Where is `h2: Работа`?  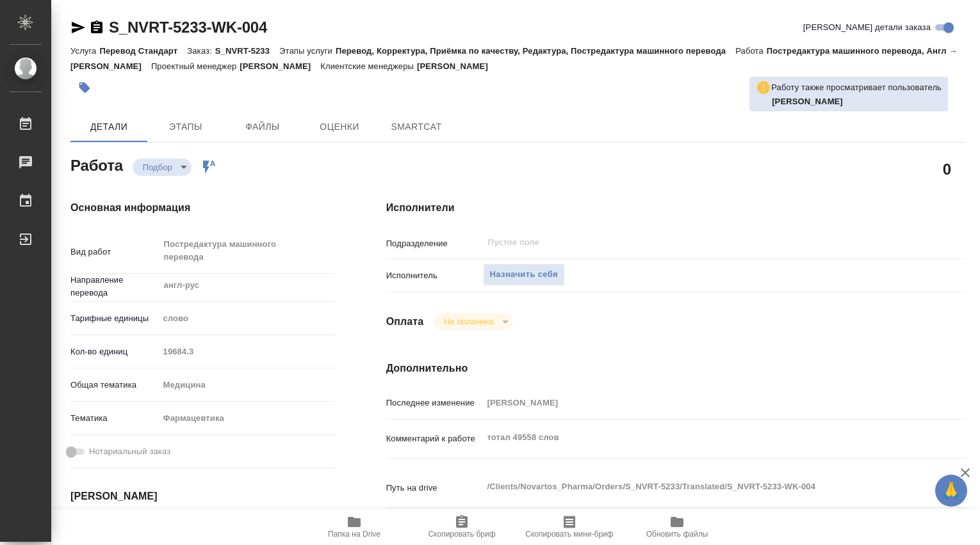
h2: Работа is located at coordinates (97, 164).